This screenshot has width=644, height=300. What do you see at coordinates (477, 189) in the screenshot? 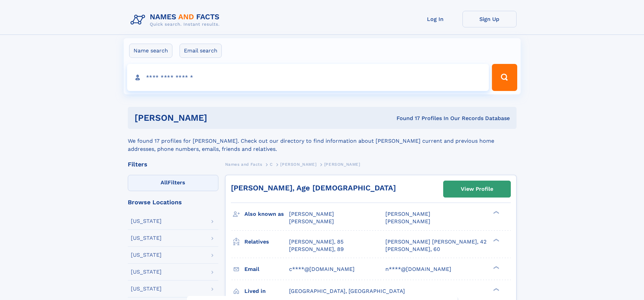
I see `div: View Profile` at bounding box center [477, 189].